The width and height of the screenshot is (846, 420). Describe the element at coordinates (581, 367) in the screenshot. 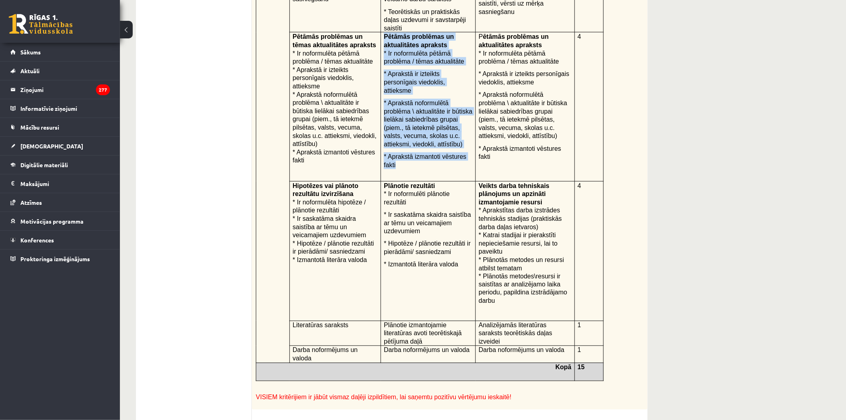

I see `span: 15` at that location.